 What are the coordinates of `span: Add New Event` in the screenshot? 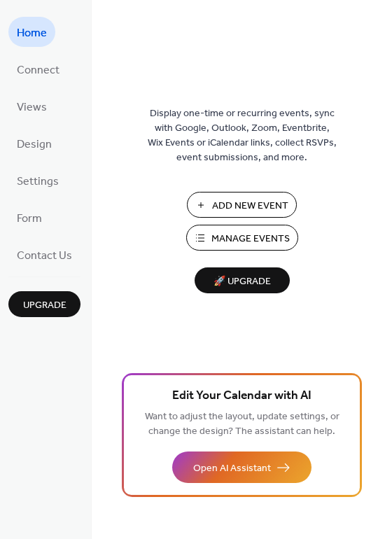 It's located at (250, 206).